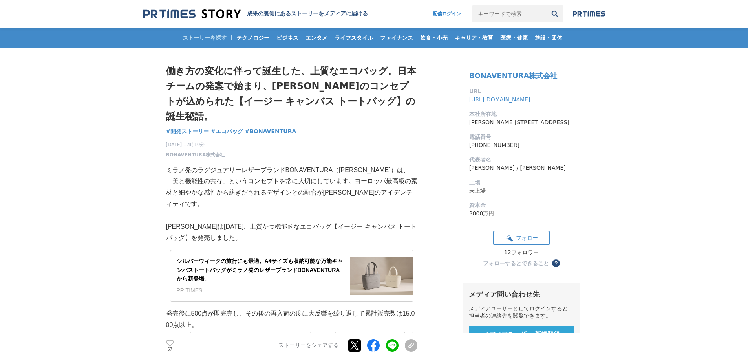 This screenshot has width=748, height=358. I want to click on dt: 電話番号, so click(521, 137).